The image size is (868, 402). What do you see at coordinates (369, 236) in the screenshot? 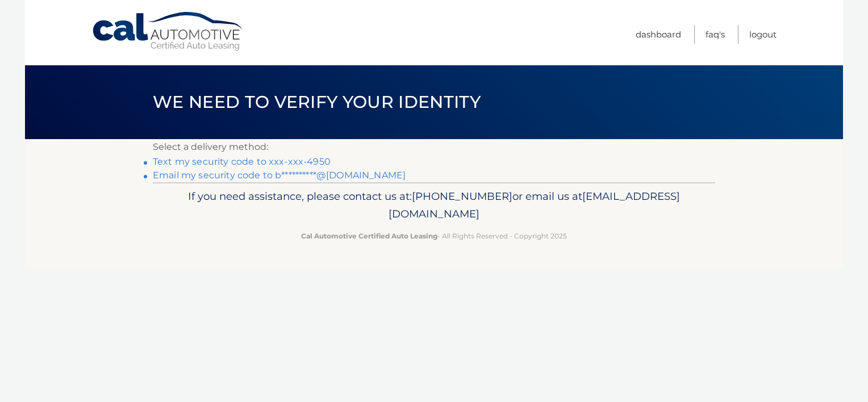
I see `strong: Cal Automotive Certified Auto Leasing` at bounding box center [369, 236].